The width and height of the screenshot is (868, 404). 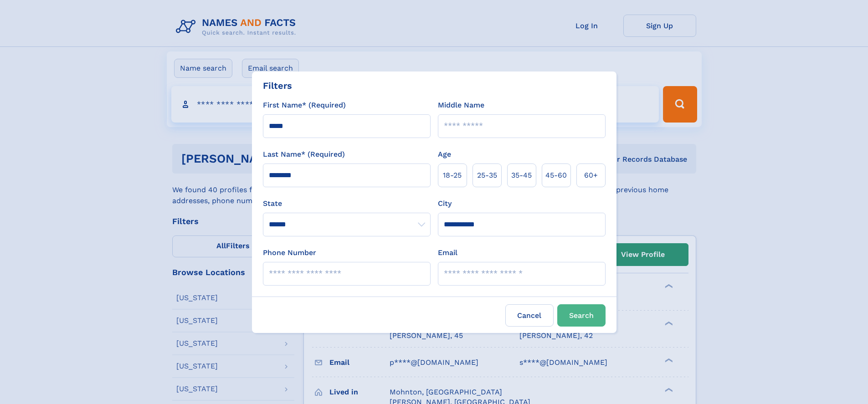 I want to click on span: 60+, so click(x=591, y=175).